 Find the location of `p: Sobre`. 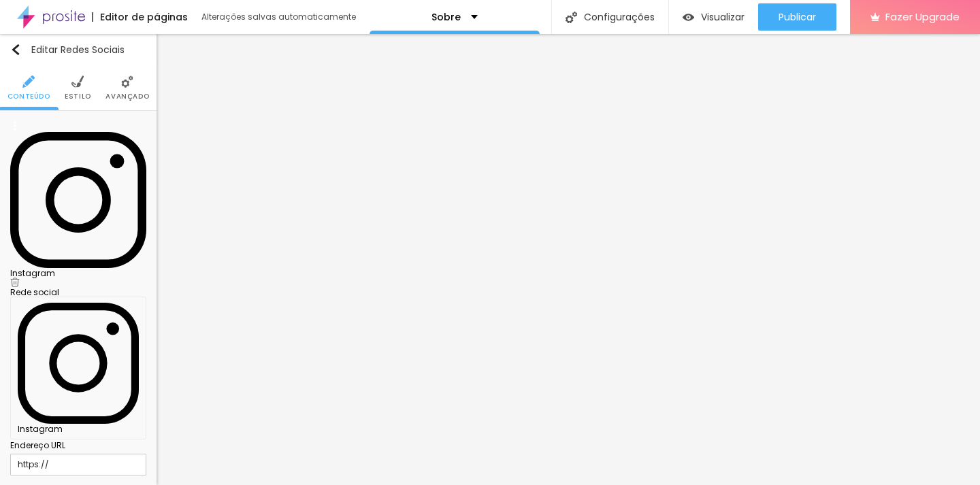

p: Sobre is located at coordinates (446, 17).